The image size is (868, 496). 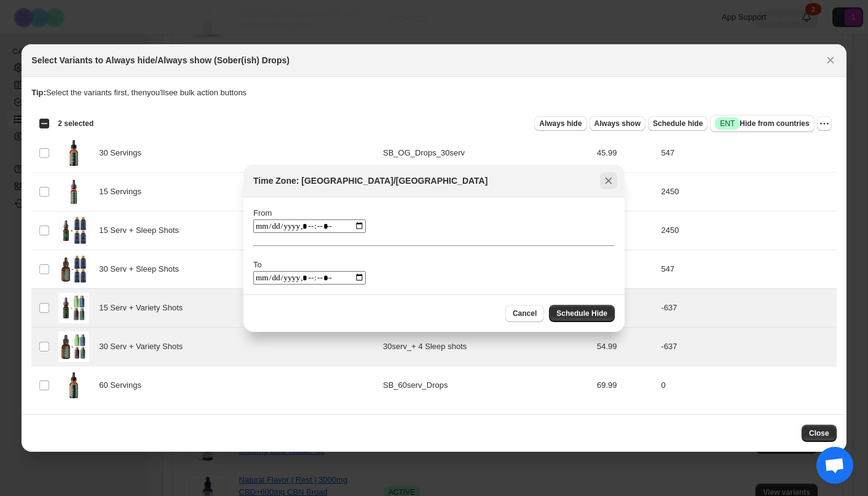 I want to click on button: Always hide, so click(x=560, y=124).